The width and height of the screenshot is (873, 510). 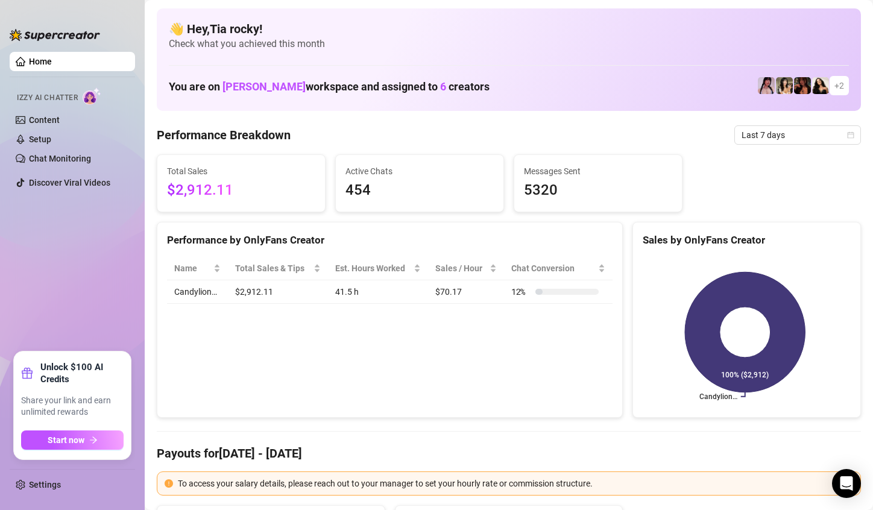 What do you see at coordinates (27, 373) in the screenshot?
I see `span: gift` at bounding box center [27, 373].